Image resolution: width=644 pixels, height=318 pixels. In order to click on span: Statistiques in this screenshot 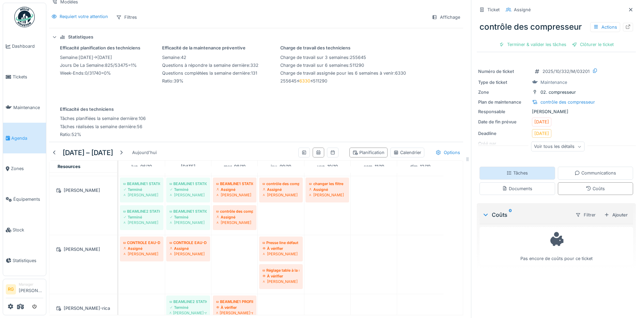, I will do `click(28, 260)`.